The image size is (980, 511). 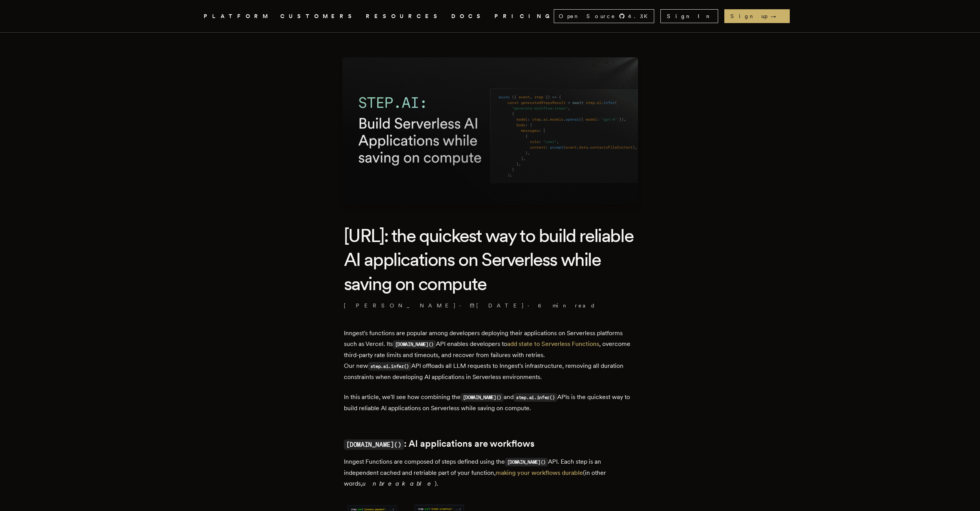 What do you see at coordinates (757, 16) in the screenshot?
I see `a: Sign up` at bounding box center [757, 16].